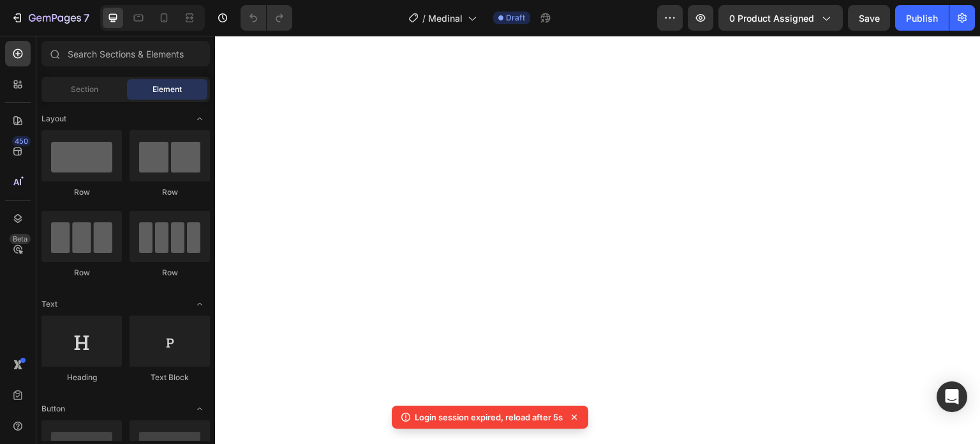 This screenshot has width=980, height=444. Describe the element at coordinates (516, 18) in the screenshot. I see `span: Draft` at that location.